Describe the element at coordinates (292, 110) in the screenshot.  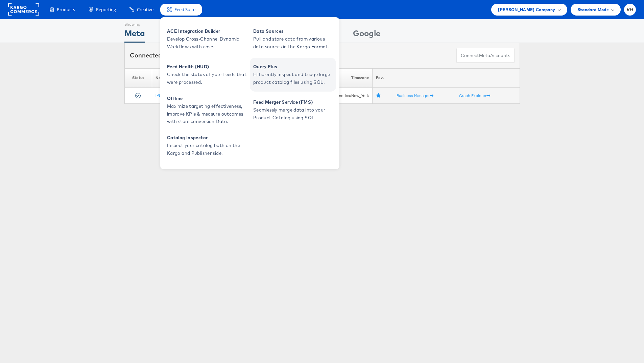
I see `a: Feed Merger Service (FMS) Seamlessly merge data into your Product Catalog using SQL.` at that location.